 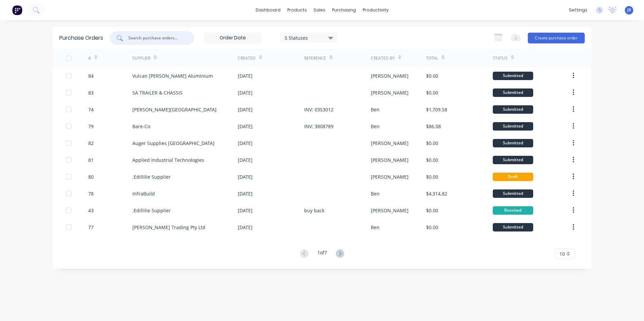 What do you see at coordinates (322, 254) in the screenshot?
I see `div: 1 of 7` at bounding box center [322, 254].